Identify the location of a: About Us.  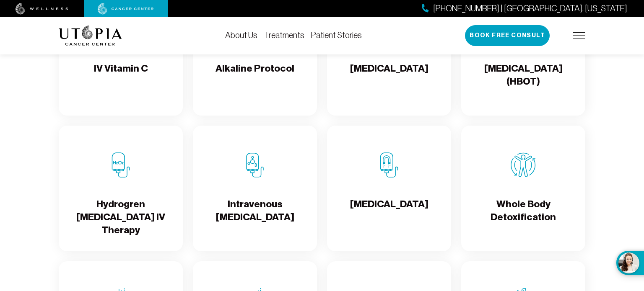
(241, 35).